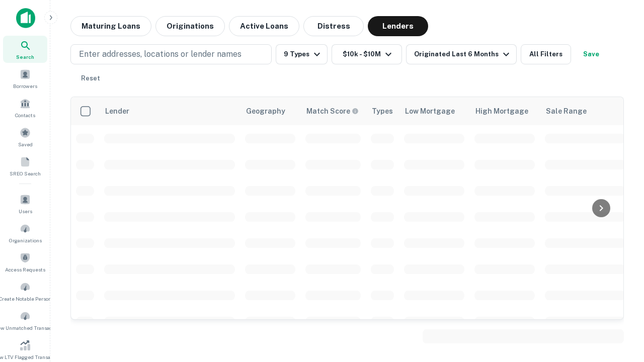 The width and height of the screenshot is (644, 362). What do you see at coordinates (25, 144) in the screenshot?
I see `span: Saved` at bounding box center [25, 144].